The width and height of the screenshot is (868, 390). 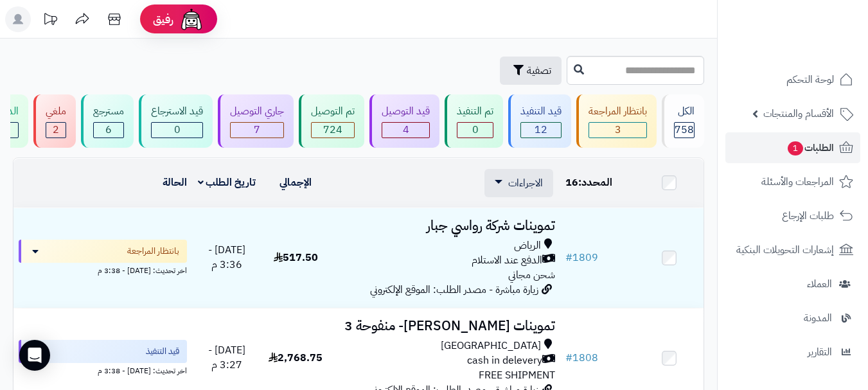 I want to click on span: المراجعات والأسئلة, so click(x=797, y=181).